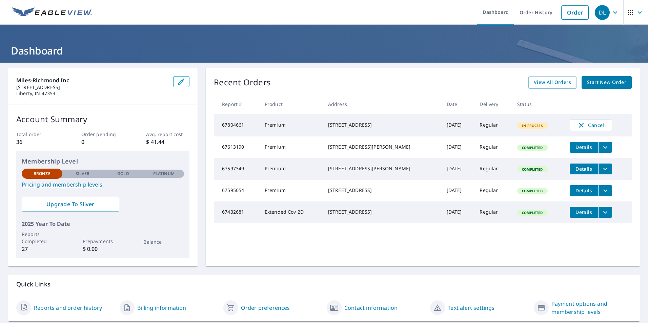 The image size is (648, 323). Describe the element at coordinates (324, 284) in the screenshot. I see `p: Quick Links` at that location.